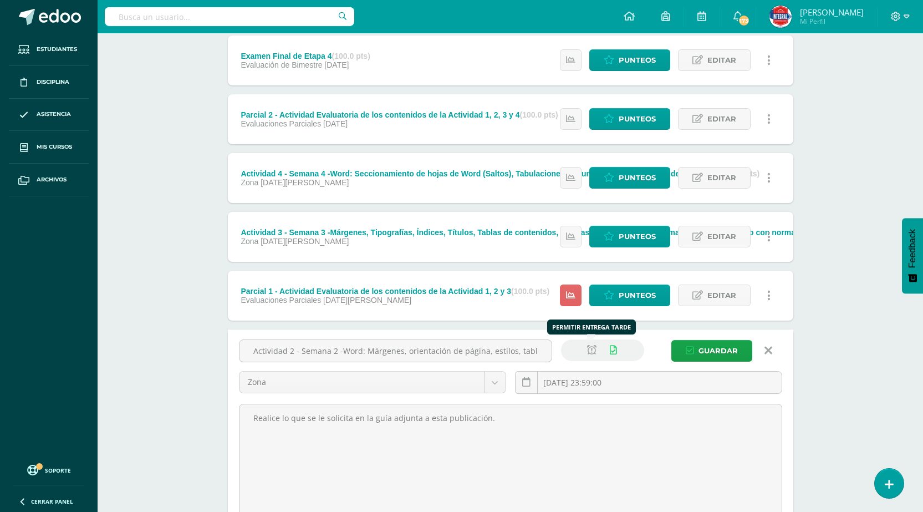  Describe the element at coordinates (54, 114) in the screenshot. I see `span: Asistencia` at that location.